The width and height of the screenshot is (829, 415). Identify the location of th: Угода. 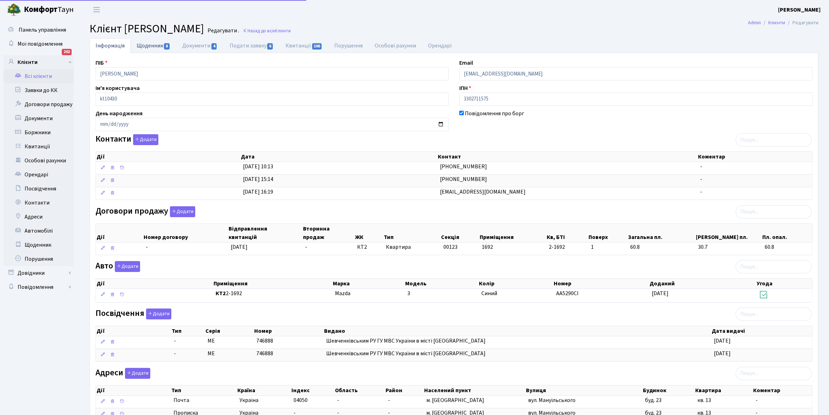
(784, 283).